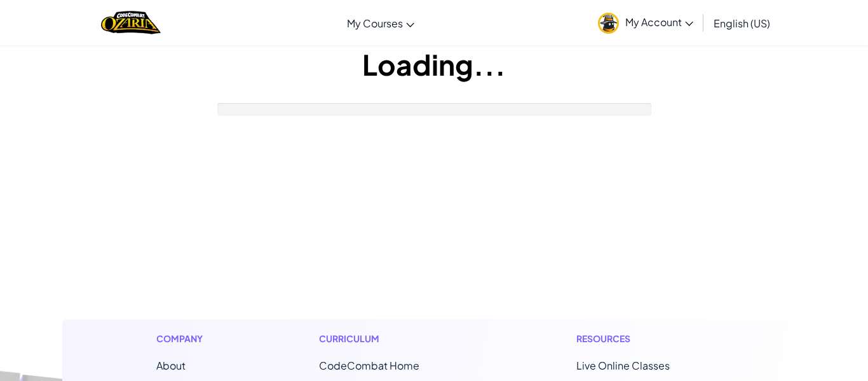 This screenshot has height=381, width=868. Describe the element at coordinates (381, 23) in the screenshot. I see `a: My Courses` at that location.